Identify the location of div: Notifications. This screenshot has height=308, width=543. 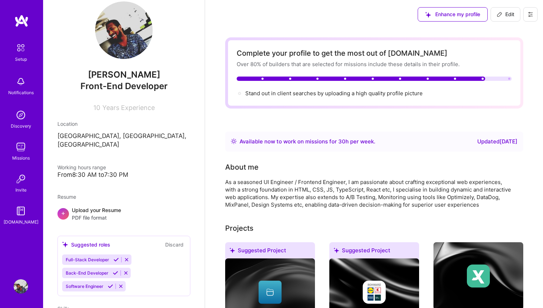
(21, 92).